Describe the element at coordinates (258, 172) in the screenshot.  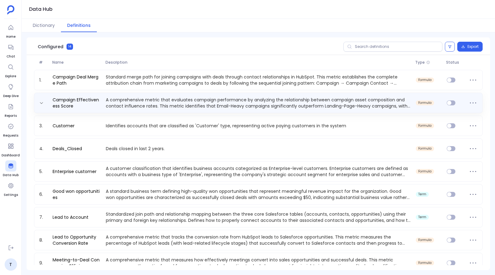
I see `p: A customer classification that identifies business accounts categorized as Enterprise-level custo...` at that location.